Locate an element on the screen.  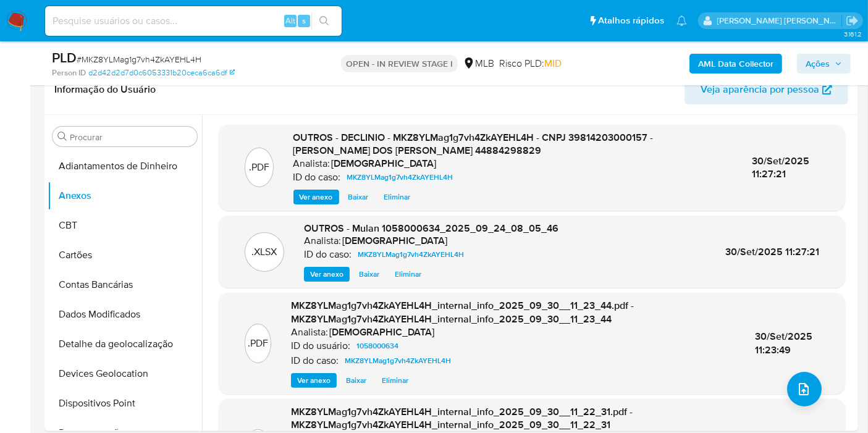
input: Pesquise usuários ou casos... is located at coordinates (193, 21).